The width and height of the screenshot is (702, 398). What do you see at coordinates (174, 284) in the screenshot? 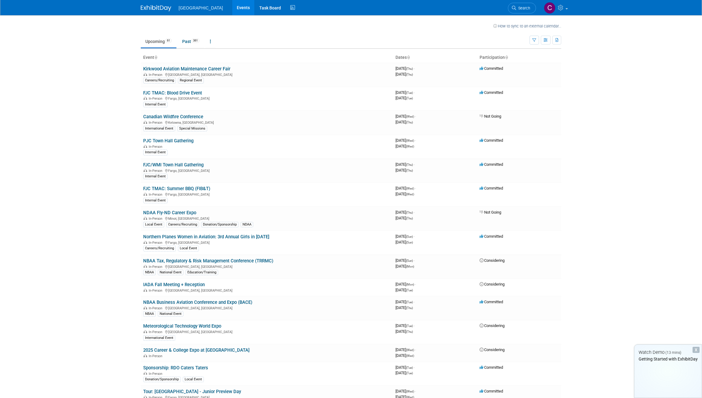
I see `a: IADA Fall Meeting + Reception` at bounding box center [174, 284].